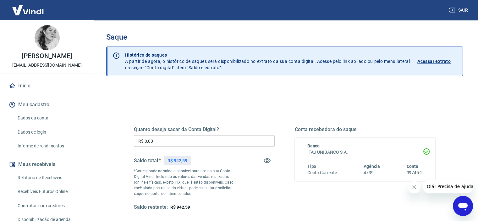 The image size is (478, 221). I want to click on span: Conta, so click(413, 166).